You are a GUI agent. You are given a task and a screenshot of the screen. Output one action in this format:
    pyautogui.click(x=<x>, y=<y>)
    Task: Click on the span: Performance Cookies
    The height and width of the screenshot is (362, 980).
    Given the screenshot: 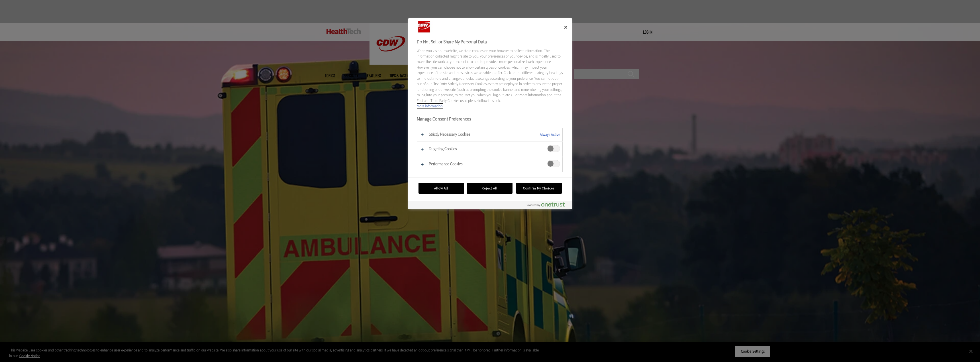 What is the action you would take?
    pyautogui.click(x=553, y=164)
    